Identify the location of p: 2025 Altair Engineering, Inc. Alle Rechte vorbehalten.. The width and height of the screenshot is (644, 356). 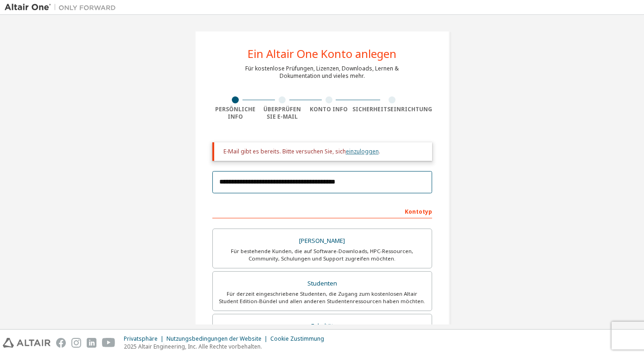
(227, 346).